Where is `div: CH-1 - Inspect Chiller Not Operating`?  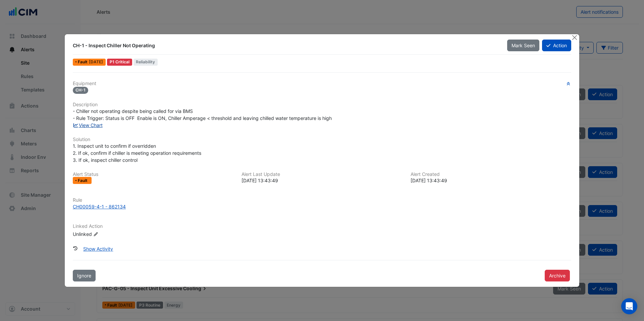
div: CH-1 - Inspect Chiller Not Operating is located at coordinates (286, 46).